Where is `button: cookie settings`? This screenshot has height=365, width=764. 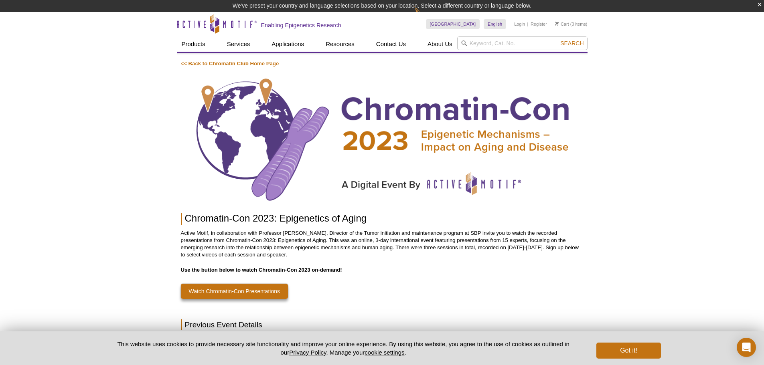
button: cookie settings is located at coordinates (384, 353).